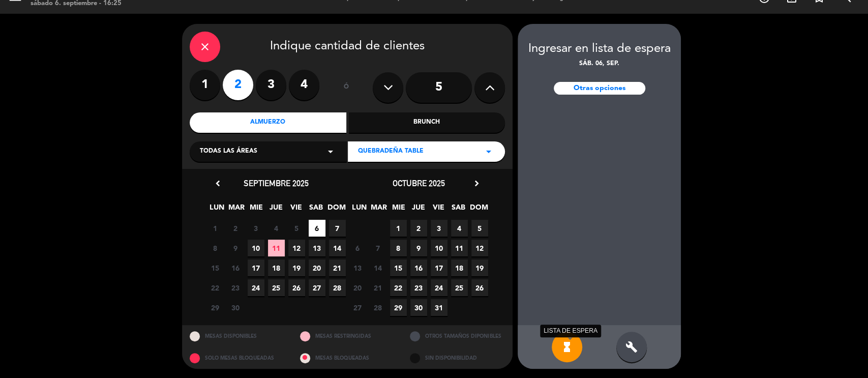  What do you see at coordinates (427, 123) in the screenshot?
I see `div: Brunch` at bounding box center [427, 123].